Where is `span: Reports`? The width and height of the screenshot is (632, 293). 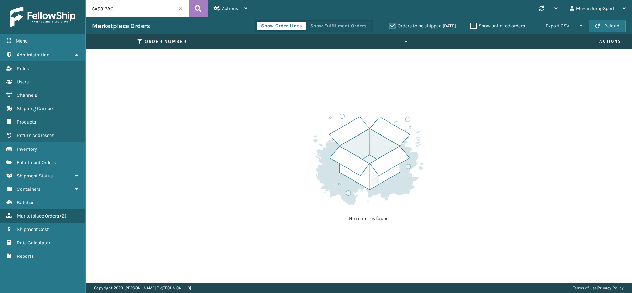 span: Reports is located at coordinates (25, 256).